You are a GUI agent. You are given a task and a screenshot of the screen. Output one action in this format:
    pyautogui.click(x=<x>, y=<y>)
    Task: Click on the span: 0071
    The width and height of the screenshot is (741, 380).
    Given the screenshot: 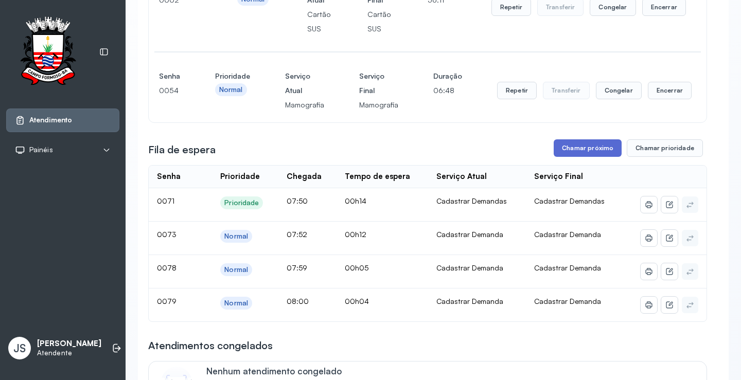 What is the action you would take?
    pyautogui.click(x=166, y=201)
    